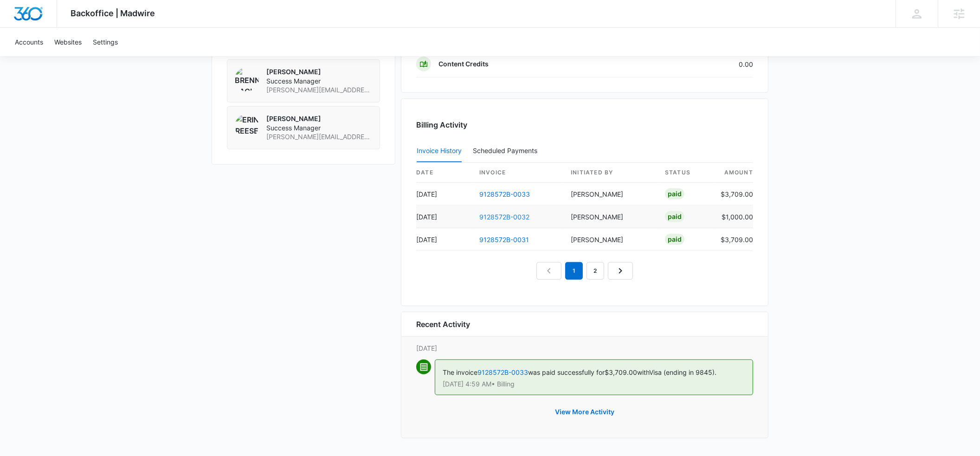  What do you see at coordinates (704, 64) in the screenshot?
I see `td: 0.00` at bounding box center [704, 64].